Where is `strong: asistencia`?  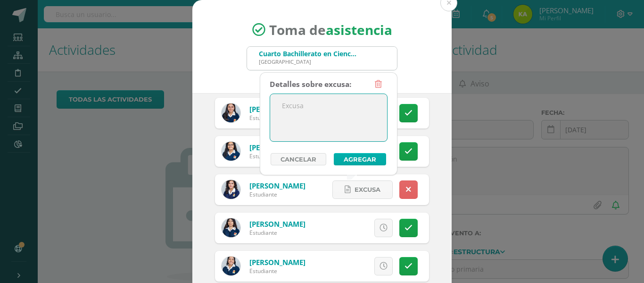
strong: asistencia is located at coordinates (359, 29).